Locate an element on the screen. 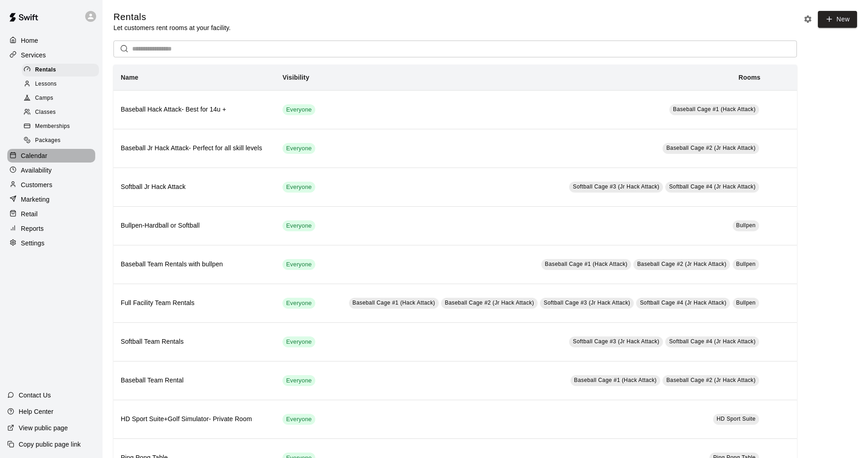 The width and height of the screenshot is (868, 458). p: Calendar is located at coordinates (34, 156).